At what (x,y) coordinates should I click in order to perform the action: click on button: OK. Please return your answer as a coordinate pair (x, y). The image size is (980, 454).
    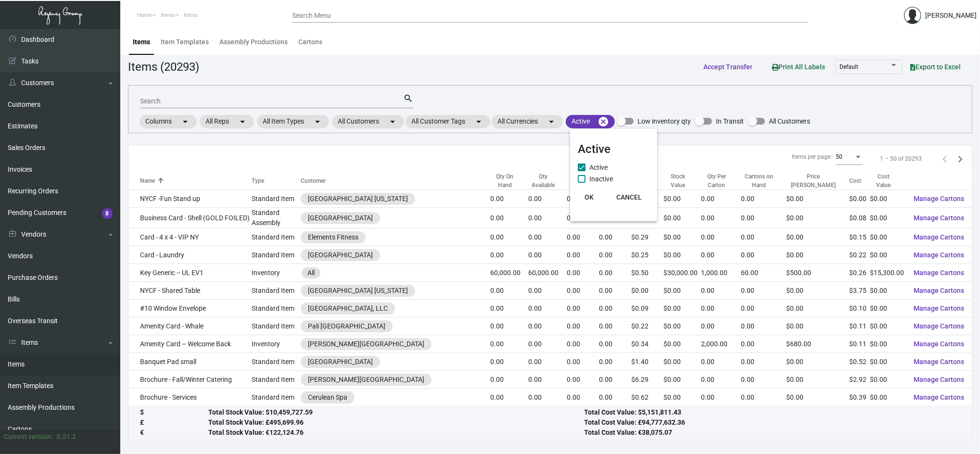
    Looking at the image, I should click on (590, 197).